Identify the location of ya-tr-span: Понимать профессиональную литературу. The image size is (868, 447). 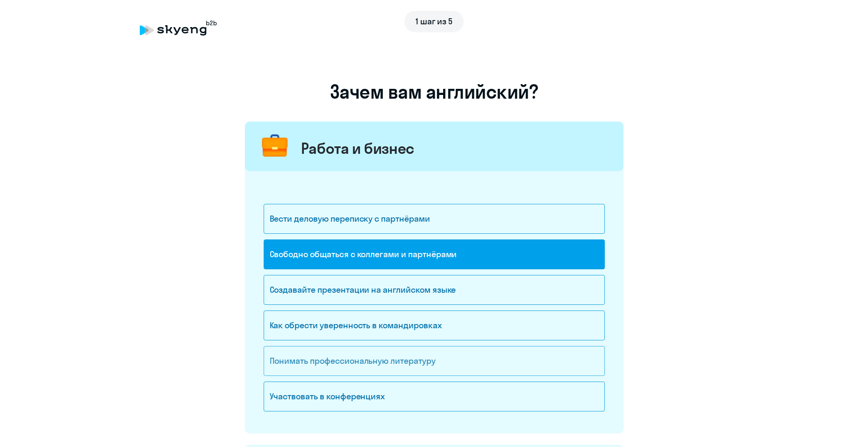
(353, 361).